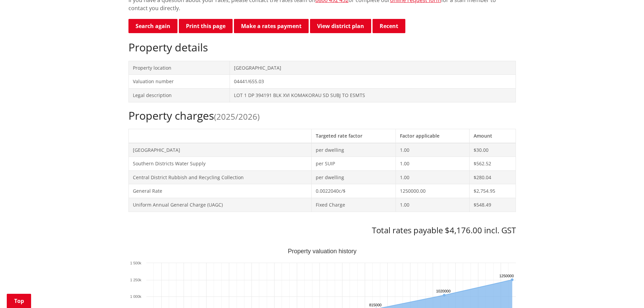 The image size is (644, 308). I want to click on text: 1250000, so click(507, 276).